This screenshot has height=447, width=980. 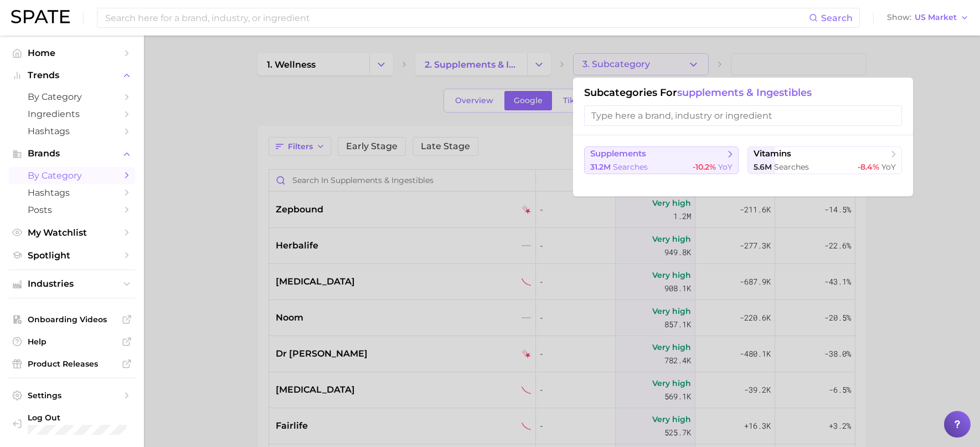 What do you see at coordinates (456, 18) in the screenshot?
I see `input: Search here for a brand, industry, or ingredient` at bounding box center [456, 18].